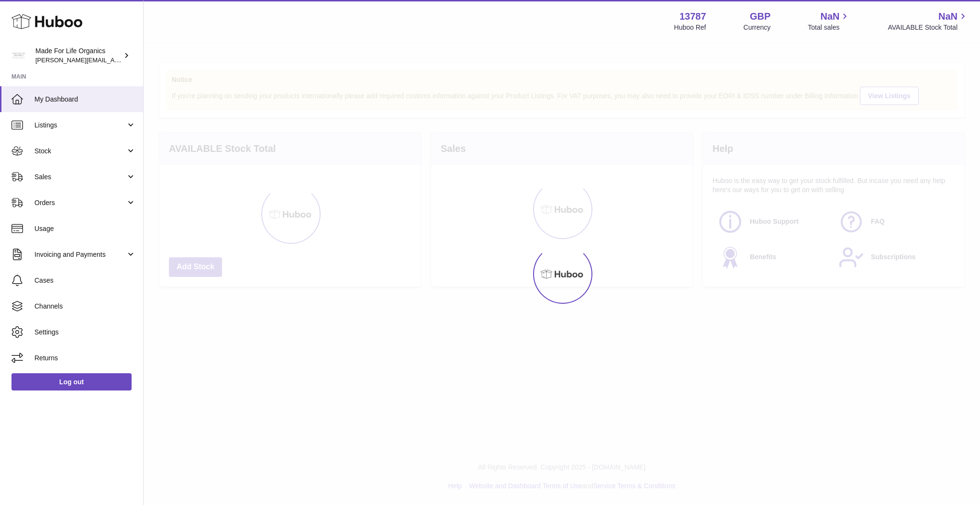 This screenshot has height=505, width=980. I want to click on span: Usage, so click(85, 228).